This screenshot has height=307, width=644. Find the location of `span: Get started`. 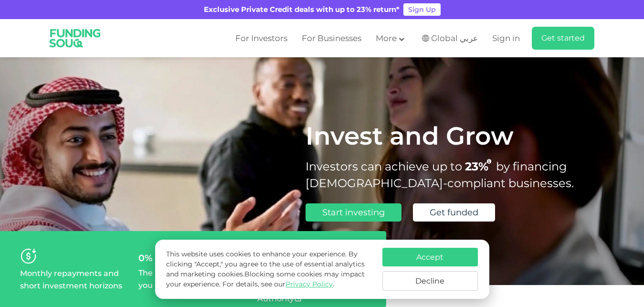

span: Get started is located at coordinates (562, 38).